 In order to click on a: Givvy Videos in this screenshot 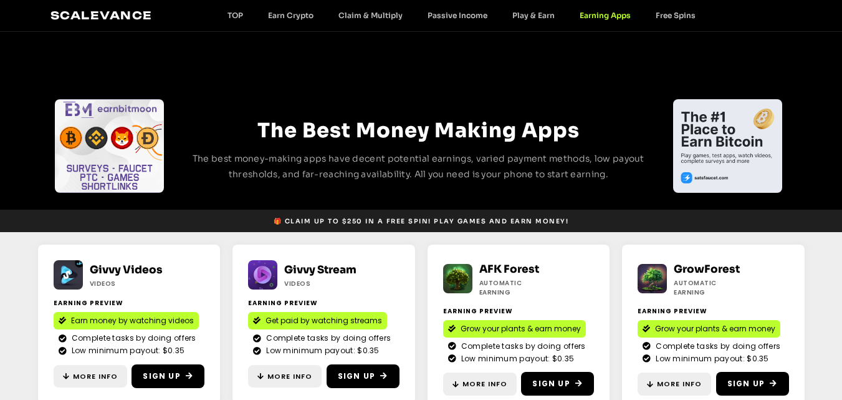, I will do `click(126, 269)`.